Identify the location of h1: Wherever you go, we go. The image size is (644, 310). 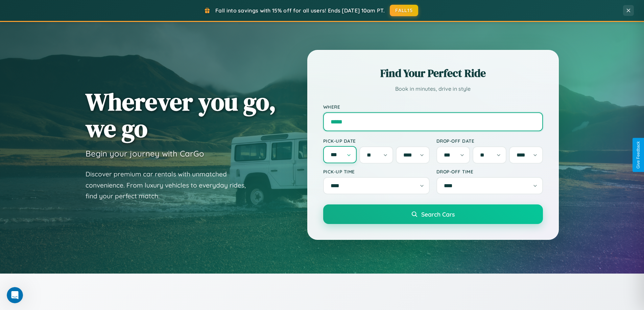
(181, 115).